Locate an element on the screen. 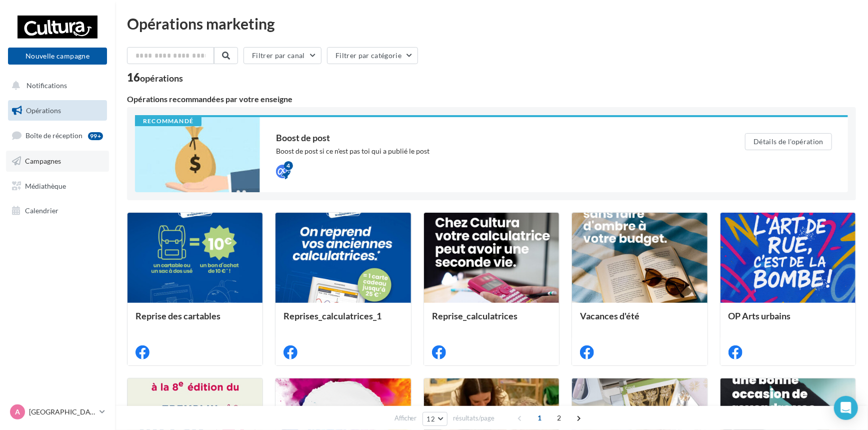 This screenshot has height=430, width=868. div: Reprise des cartables is located at coordinates (195, 321).